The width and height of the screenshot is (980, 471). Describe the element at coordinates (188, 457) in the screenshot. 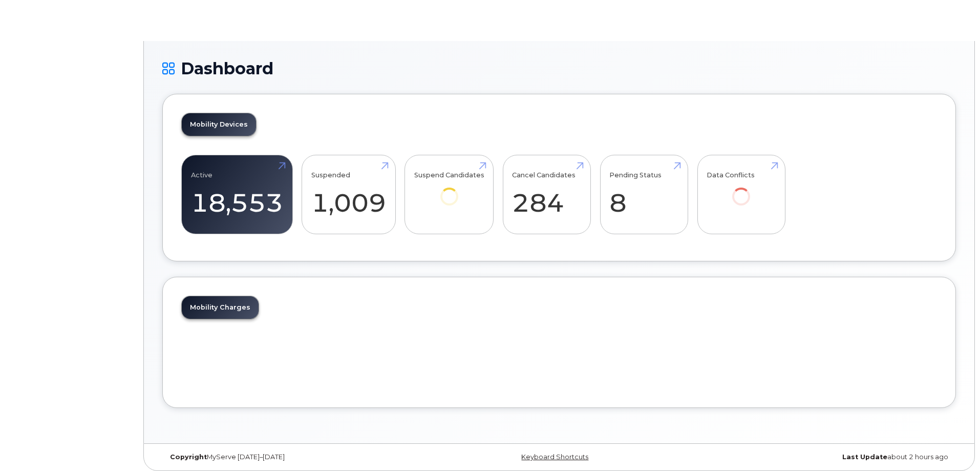

I see `strong: Copyright` at that location.